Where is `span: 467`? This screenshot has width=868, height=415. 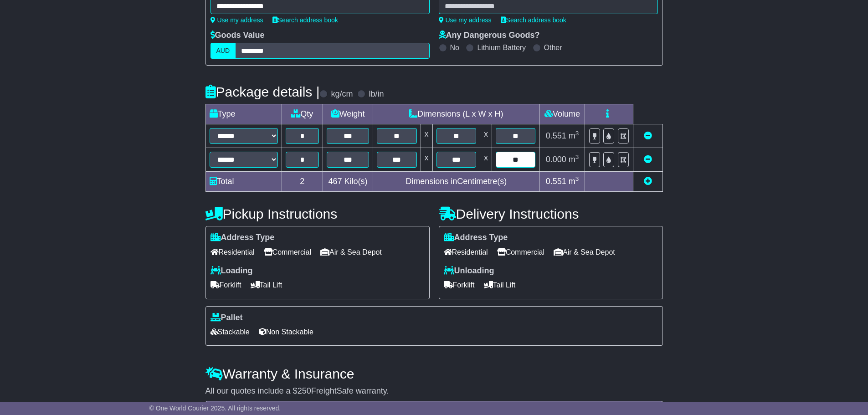
span: 467 is located at coordinates (336, 181).